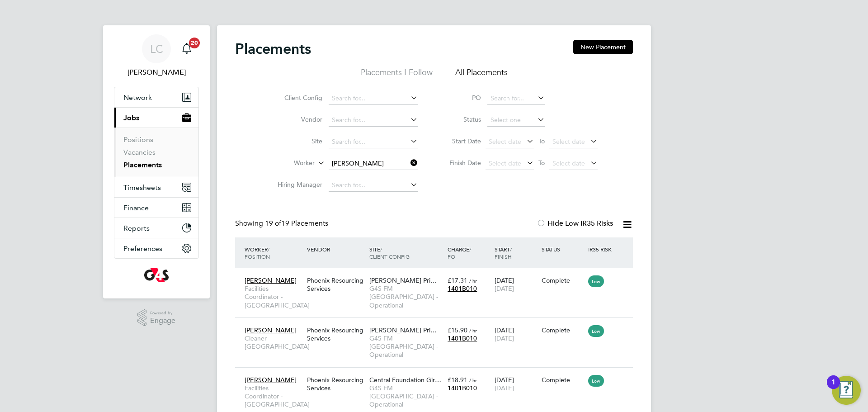 The height and width of the screenshot is (412, 868). What do you see at coordinates (157, 152) in the screenshot?
I see `div: Jobs` at bounding box center [157, 152].